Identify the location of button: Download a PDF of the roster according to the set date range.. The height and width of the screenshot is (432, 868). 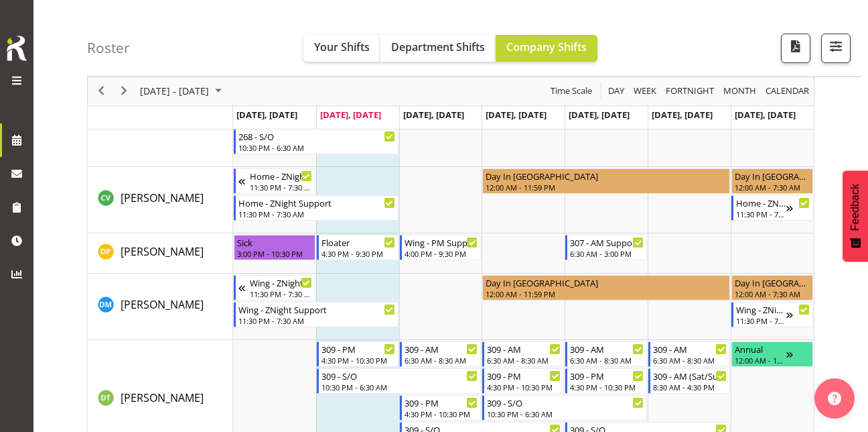
(796, 48).